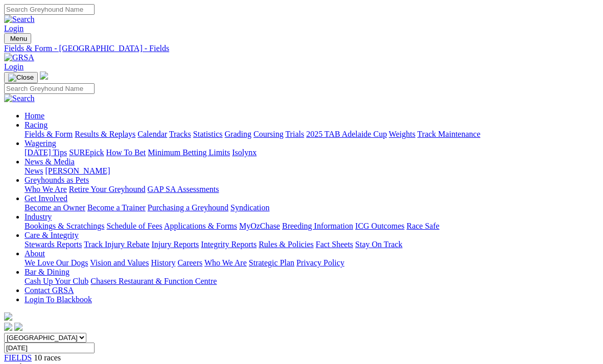 Image resolution: width=603 pixels, height=364 pixels. I want to click on a: Care & Integrity, so click(52, 235).